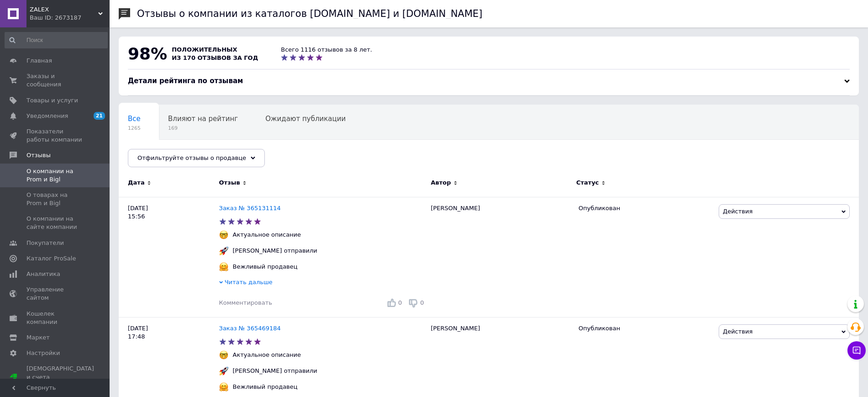 The height and width of the screenshot is (397, 868). Describe the element at coordinates (56, 80) in the screenshot. I see `span: Заказы и сообщения` at that location.